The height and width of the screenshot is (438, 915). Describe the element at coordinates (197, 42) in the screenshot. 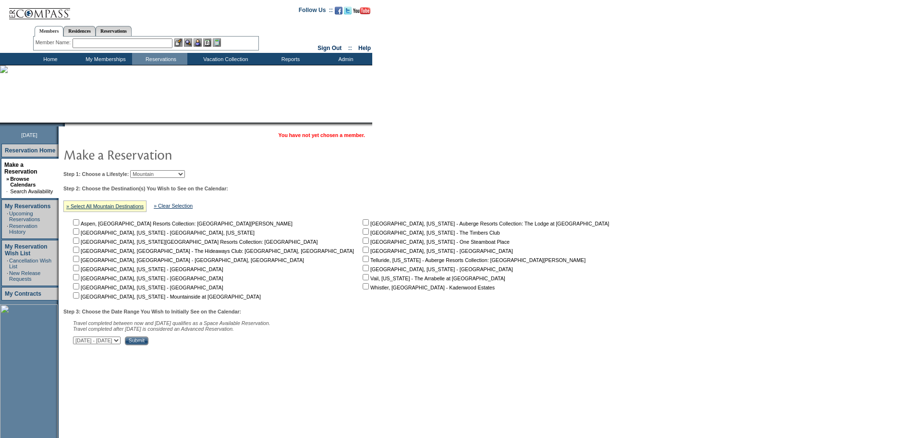

I see `img: Impersonate` at that location.